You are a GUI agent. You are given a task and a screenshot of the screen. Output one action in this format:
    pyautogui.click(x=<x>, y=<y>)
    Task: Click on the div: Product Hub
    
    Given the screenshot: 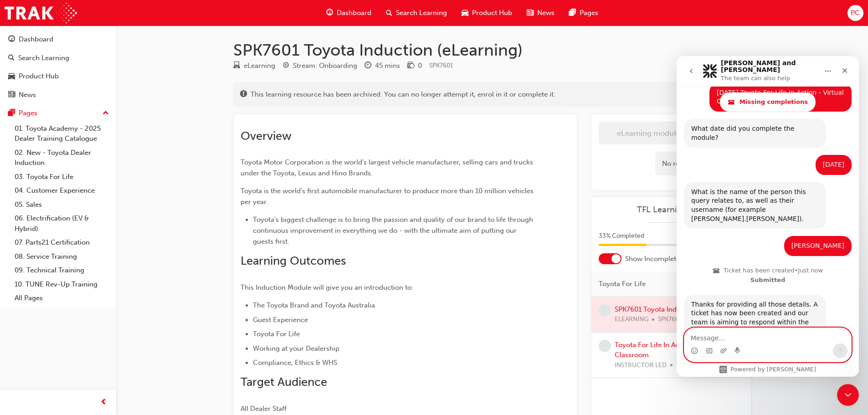 What is the action you would take?
    pyautogui.click(x=39, y=76)
    